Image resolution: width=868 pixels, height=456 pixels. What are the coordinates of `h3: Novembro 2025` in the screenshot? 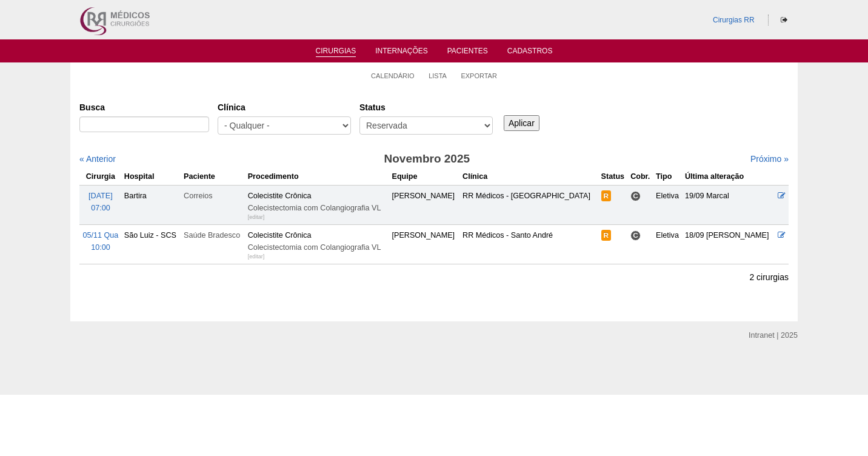 It's located at (427, 159).